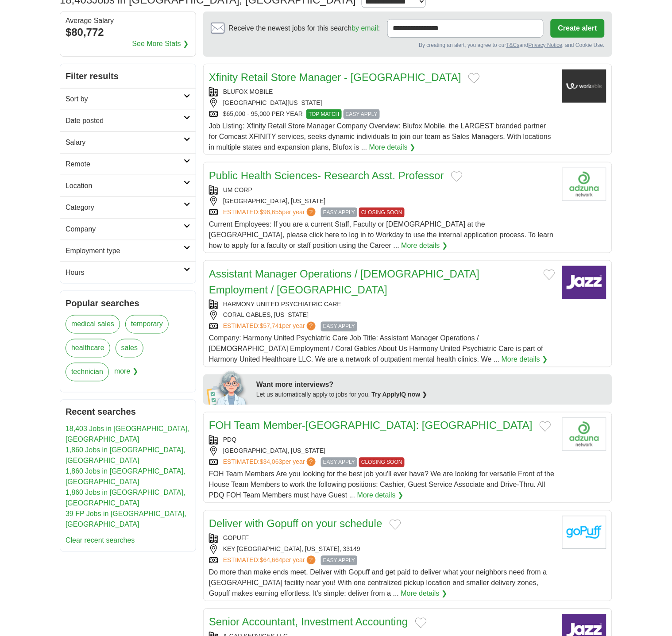  What do you see at coordinates (124, 99) in the screenshot?
I see `h2: Sort by` at bounding box center [124, 99].